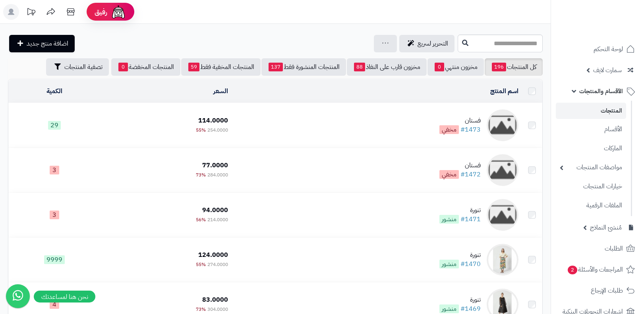  What do you see at coordinates (218, 265) in the screenshot?
I see `span: 274.0000` at bounding box center [218, 265].